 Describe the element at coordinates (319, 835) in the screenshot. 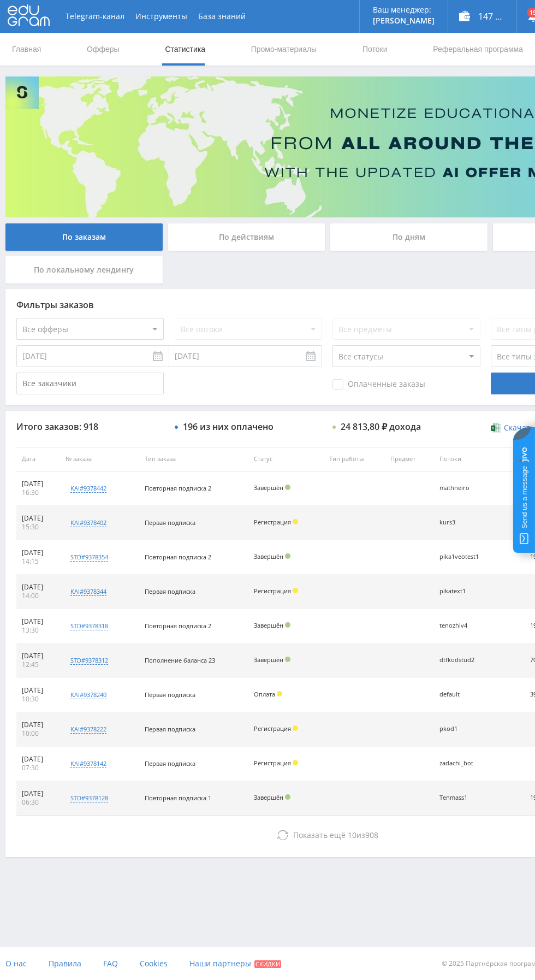

I see `span: Показать ещё` at that location.